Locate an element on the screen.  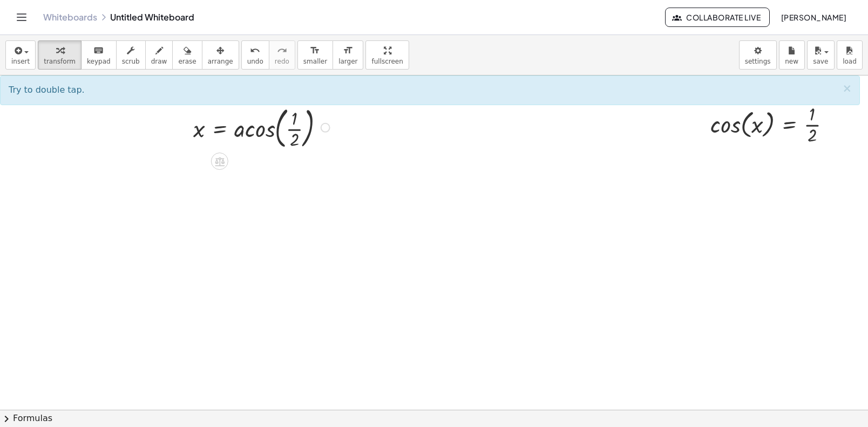
a: Whiteboards is located at coordinates (70, 17).